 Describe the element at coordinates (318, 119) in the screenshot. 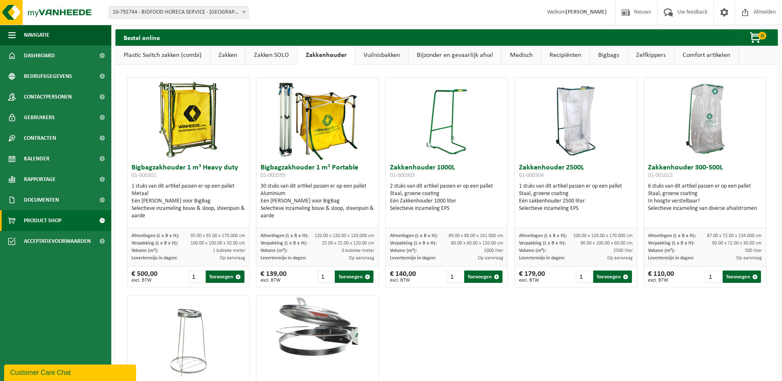

I see `img: 01-000599` at that location.